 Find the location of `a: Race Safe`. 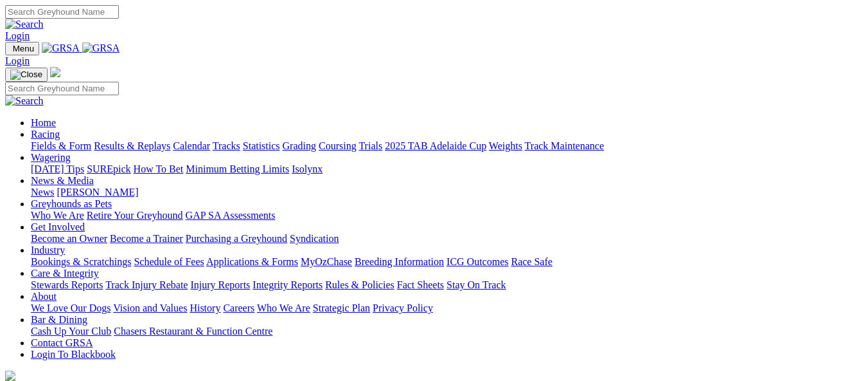

a: Race Safe is located at coordinates (532, 261).